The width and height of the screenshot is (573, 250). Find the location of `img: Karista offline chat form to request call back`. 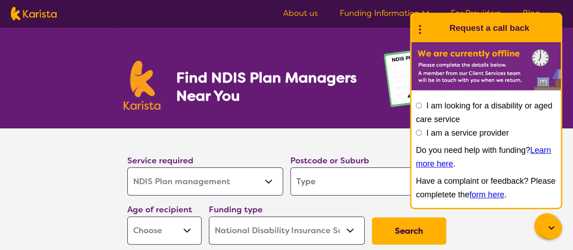

img: Karista offline chat form to request call back is located at coordinates (486, 66).